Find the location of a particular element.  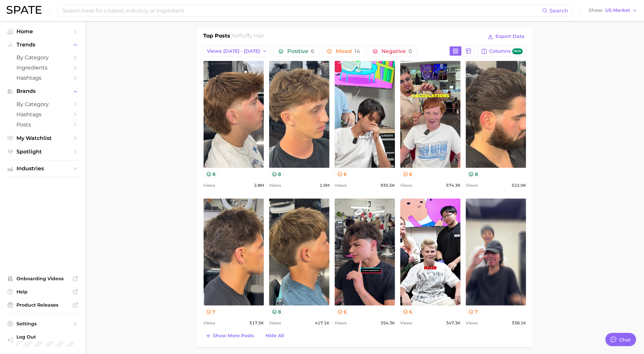

a: Product Releases is located at coordinates (43, 305).